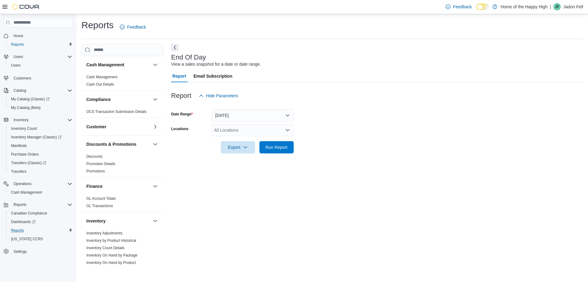 Image resolution: width=588 pixels, height=282 pixels. I want to click on span: Promotions, so click(96, 171).